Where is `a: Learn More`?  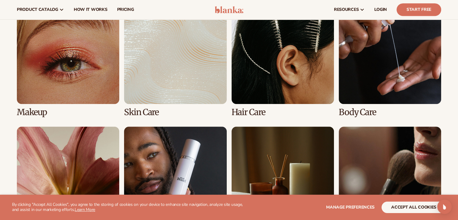 a: Learn More is located at coordinates (85, 209).